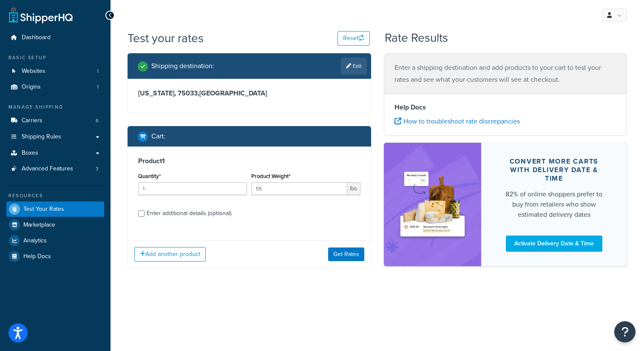 Image resolution: width=644 pixels, height=351 pixels. Describe the element at coordinates (353, 188) in the screenshot. I see `span: lbs` at that location.